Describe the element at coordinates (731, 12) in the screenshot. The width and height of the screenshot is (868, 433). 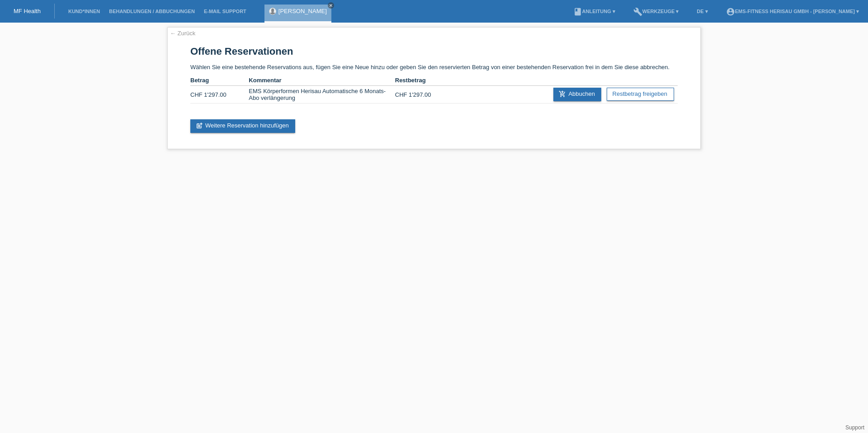
I see `i: account_circle` at that location.